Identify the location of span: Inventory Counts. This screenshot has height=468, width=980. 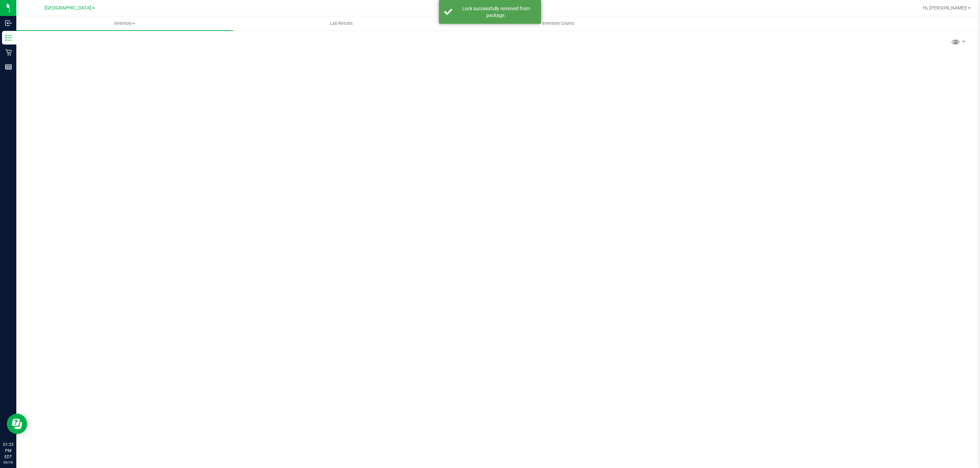
(559, 24).